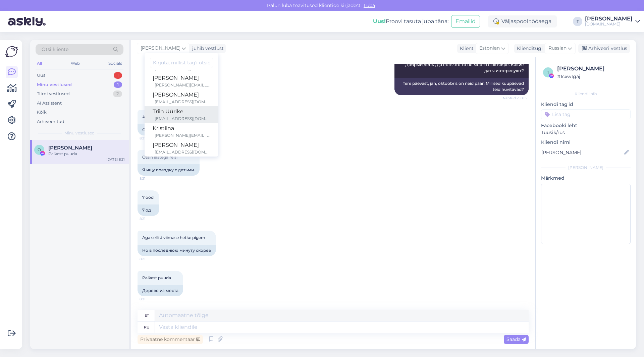  I want to click on b: Uus!, so click(379, 21).